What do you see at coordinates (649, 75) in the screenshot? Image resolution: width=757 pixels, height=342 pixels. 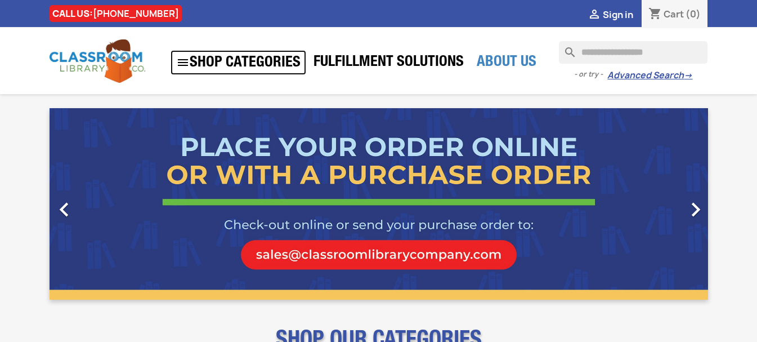 I see `a: Advanced Search→` at bounding box center [649, 75].